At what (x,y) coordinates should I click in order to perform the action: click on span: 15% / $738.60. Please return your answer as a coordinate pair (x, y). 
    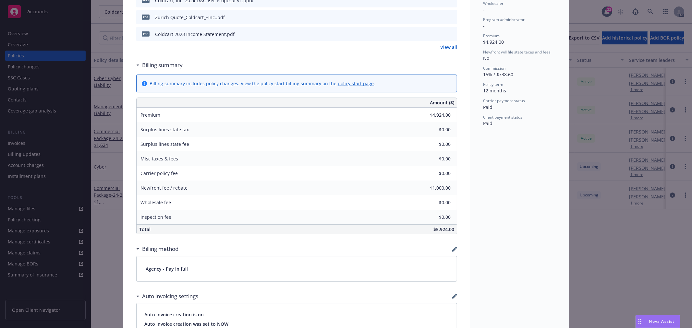
    Looking at the image, I should click on (498, 74).